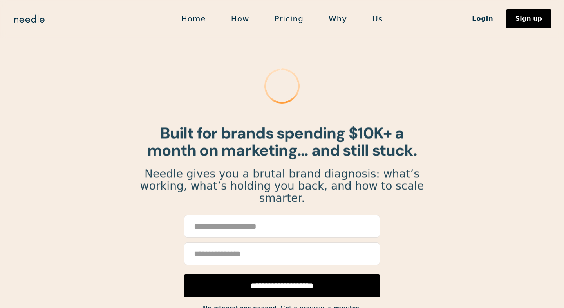 This screenshot has height=308, width=564. Describe the element at coordinates (482, 19) in the screenshot. I see `a: Login` at that location.